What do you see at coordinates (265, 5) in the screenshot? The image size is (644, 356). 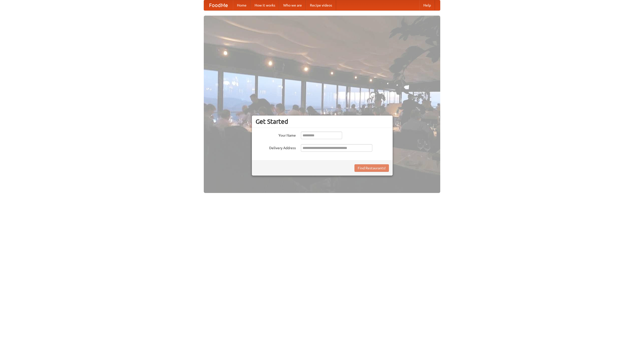 I see `a: How it works` at bounding box center [265, 5].